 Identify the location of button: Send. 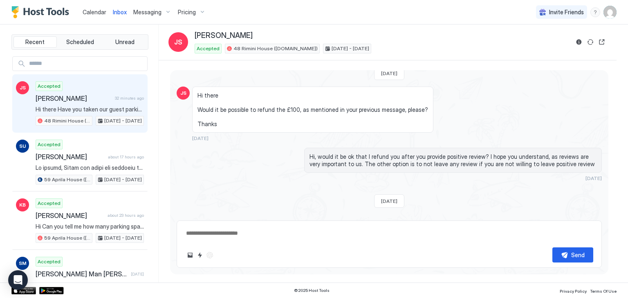
(573, 255).